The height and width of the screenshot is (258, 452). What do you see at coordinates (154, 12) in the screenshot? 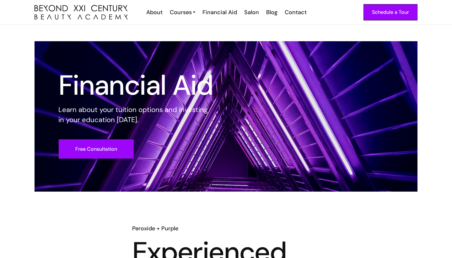
I see `a: About` at bounding box center [154, 12].